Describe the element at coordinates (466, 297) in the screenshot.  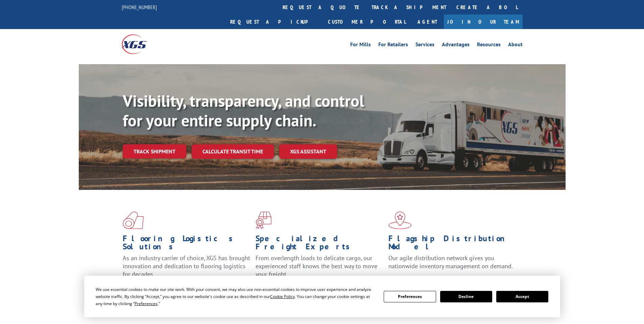
I see `button: Decline` at that location.